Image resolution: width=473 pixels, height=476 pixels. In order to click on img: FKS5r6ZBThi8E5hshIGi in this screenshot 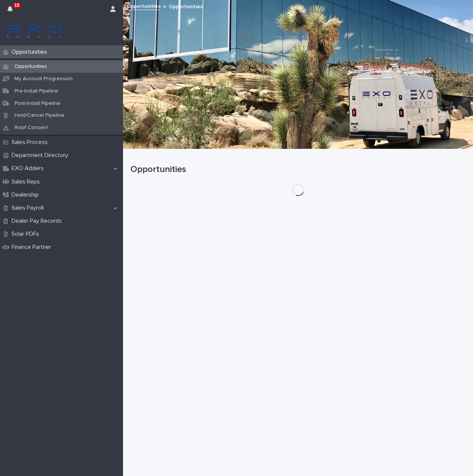, I will do `click(34, 32)`.